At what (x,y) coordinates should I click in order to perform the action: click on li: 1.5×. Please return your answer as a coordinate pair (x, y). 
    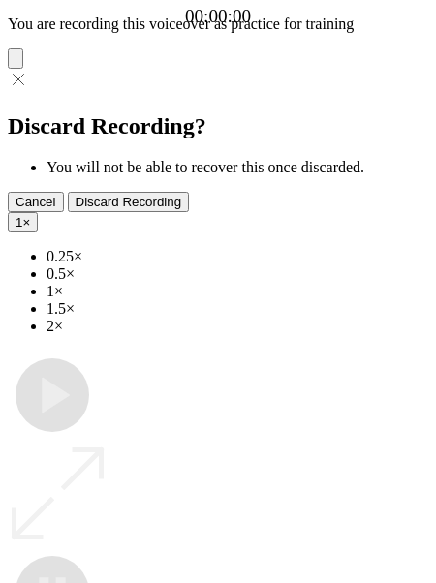
    Looking at the image, I should click on (237, 309).